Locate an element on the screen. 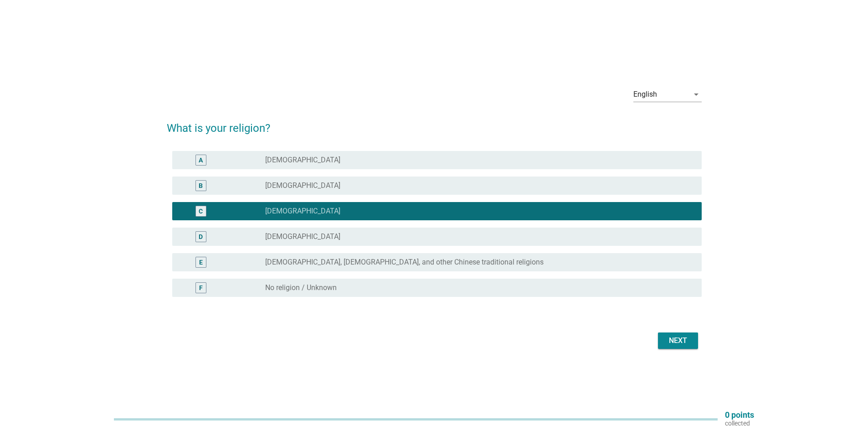  p: 0 points is located at coordinates (740, 415).